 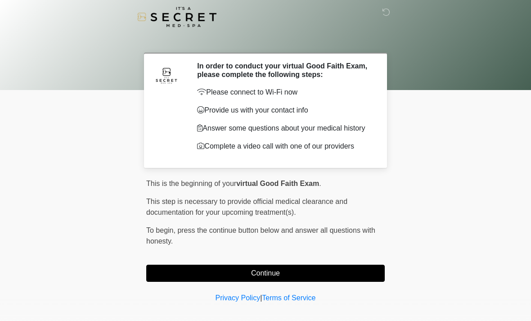 I want to click on span: This is the beginning of your, so click(x=191, y=183).